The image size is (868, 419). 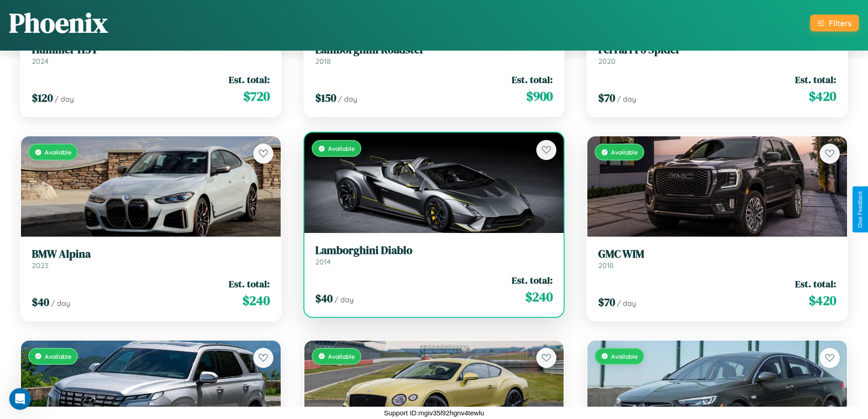 What do you see at coordinates (434, 54) in the screenshot?
I see `a: Lamborghini Roadster2018` at bounding box center [434, 54].